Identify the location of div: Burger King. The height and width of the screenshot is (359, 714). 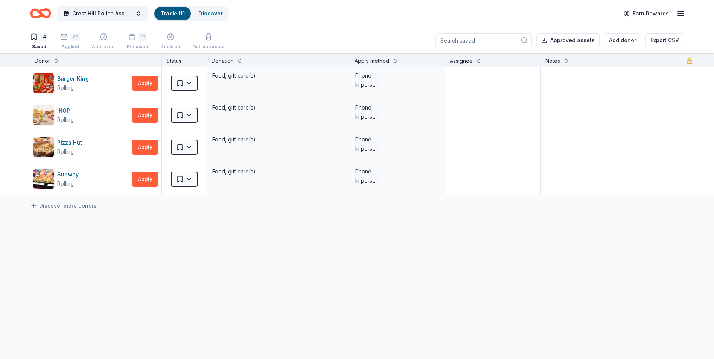
(75, 79).